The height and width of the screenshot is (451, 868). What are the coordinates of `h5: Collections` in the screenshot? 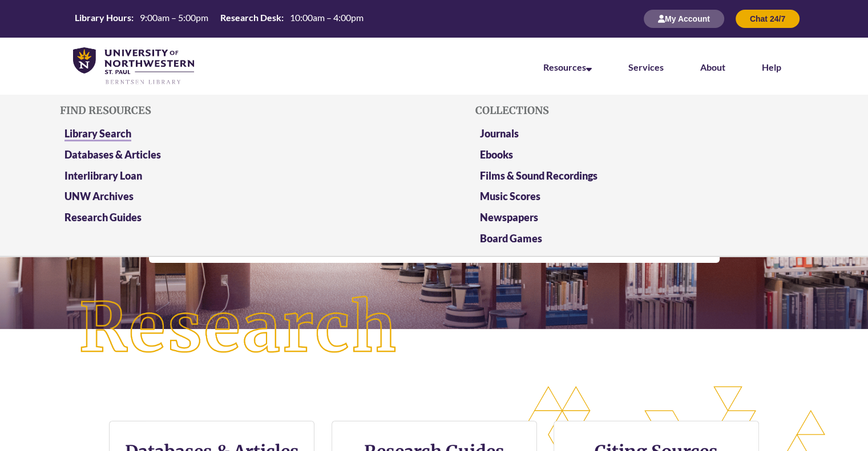 It's located at (641, 111).